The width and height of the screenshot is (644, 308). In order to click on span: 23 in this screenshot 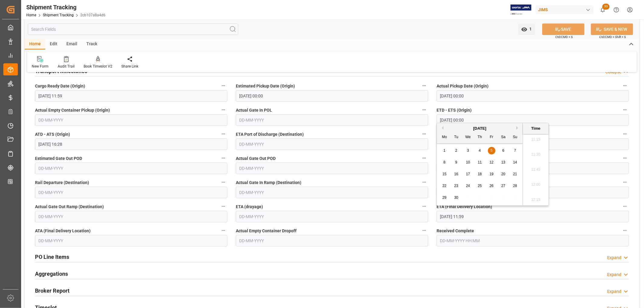, I will do `click(456, 186)`.